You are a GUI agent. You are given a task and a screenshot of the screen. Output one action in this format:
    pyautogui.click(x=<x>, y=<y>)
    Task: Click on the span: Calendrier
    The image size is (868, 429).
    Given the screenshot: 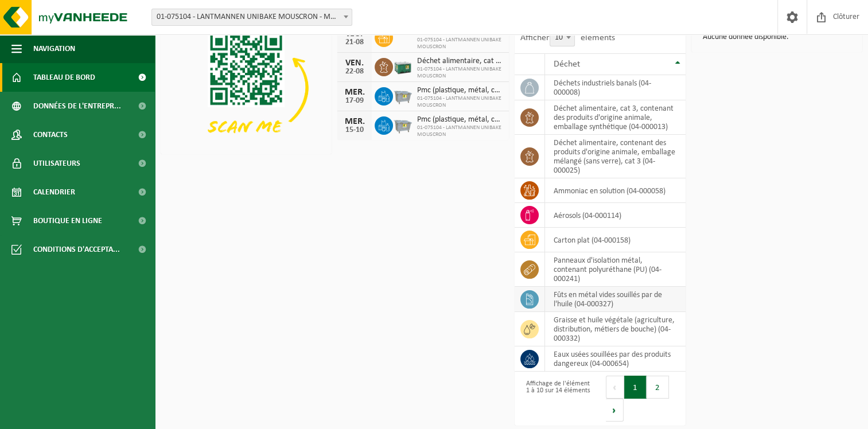 What is the action you would take?
    pyautogui.click(x=54, y=192)
    